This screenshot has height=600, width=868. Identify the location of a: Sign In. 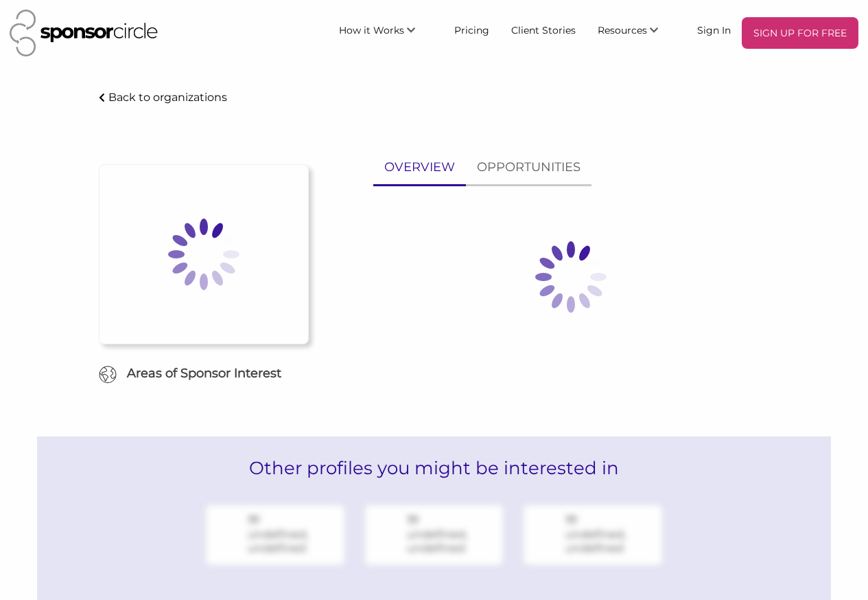
(714, 30).